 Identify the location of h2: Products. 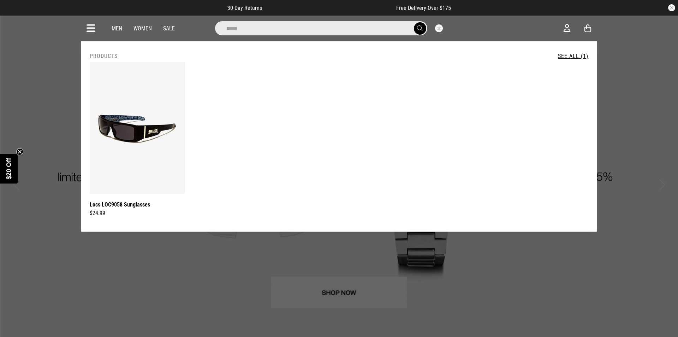
(104, 56).